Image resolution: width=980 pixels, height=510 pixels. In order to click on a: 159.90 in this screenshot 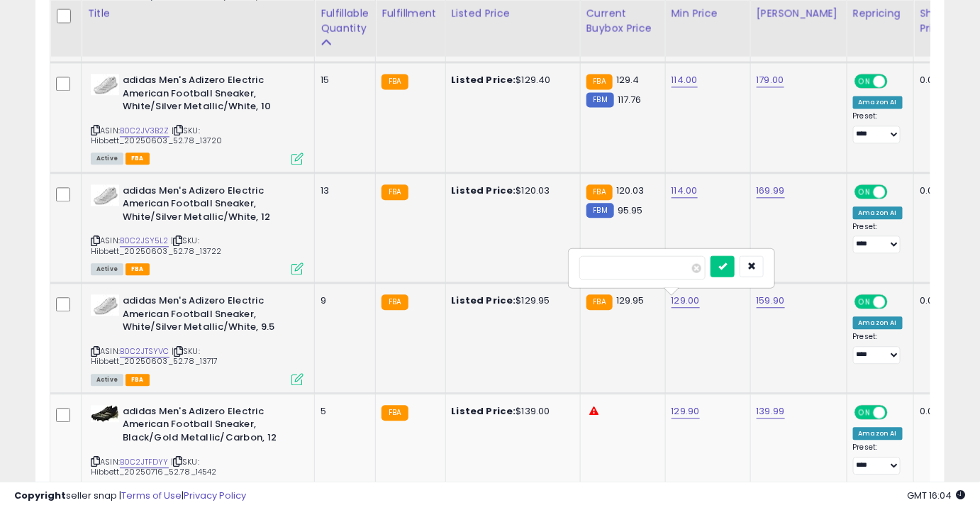, I will do `click(771, 301)`.